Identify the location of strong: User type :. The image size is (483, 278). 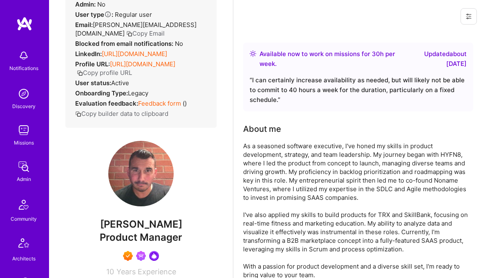
(94, 14).